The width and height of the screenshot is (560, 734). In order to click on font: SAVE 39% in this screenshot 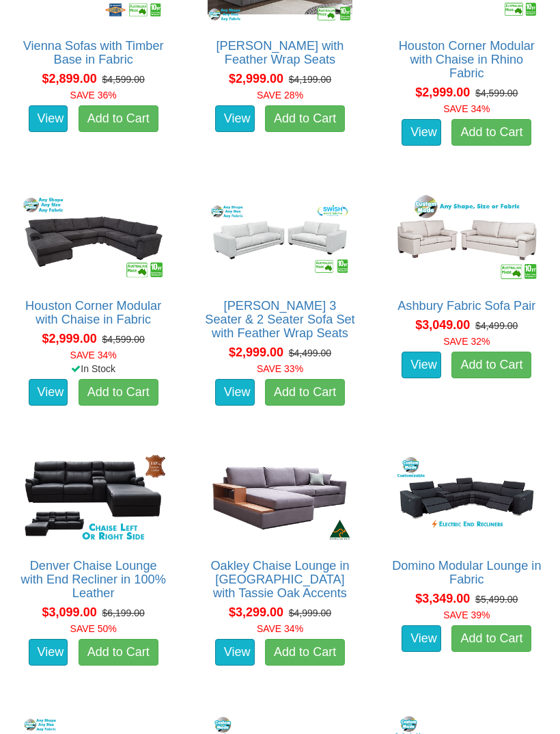, I will do `click(467, 615)`.